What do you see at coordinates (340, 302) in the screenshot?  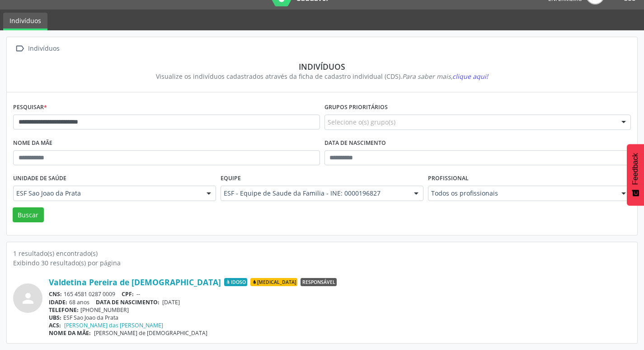 I see `div: 68 anos` at bounding box center [340, 302].